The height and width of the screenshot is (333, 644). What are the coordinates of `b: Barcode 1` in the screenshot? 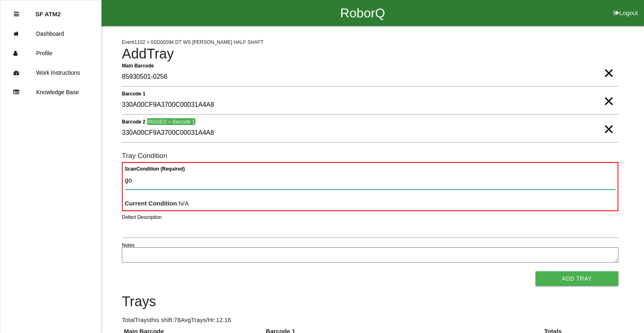 It's located at (133, 94).